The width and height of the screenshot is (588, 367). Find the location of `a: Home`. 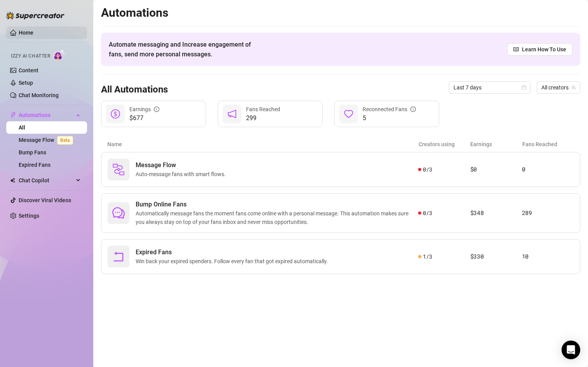

a: Home is located at coordinates (26, 33).